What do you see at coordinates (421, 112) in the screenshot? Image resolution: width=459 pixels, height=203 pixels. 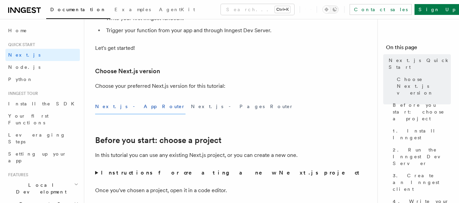 I see `span: Before you start: choose a project` at bounding box center [421, 112].